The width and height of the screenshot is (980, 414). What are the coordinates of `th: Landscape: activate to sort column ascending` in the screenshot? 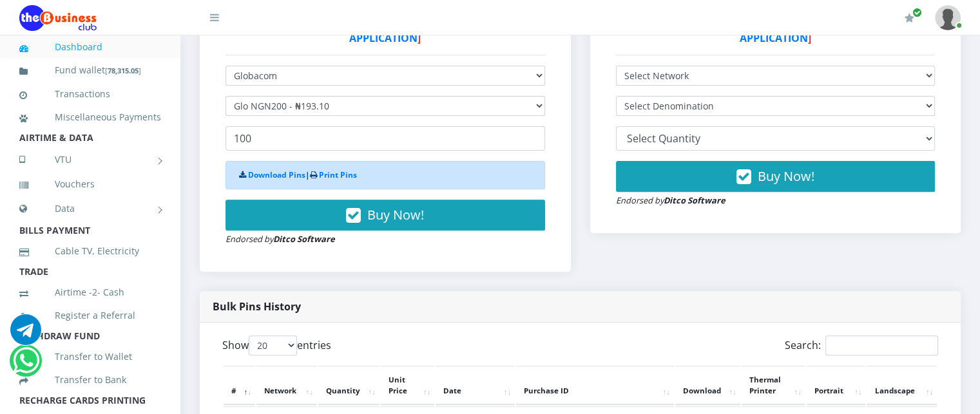 It's located at (901, 385).